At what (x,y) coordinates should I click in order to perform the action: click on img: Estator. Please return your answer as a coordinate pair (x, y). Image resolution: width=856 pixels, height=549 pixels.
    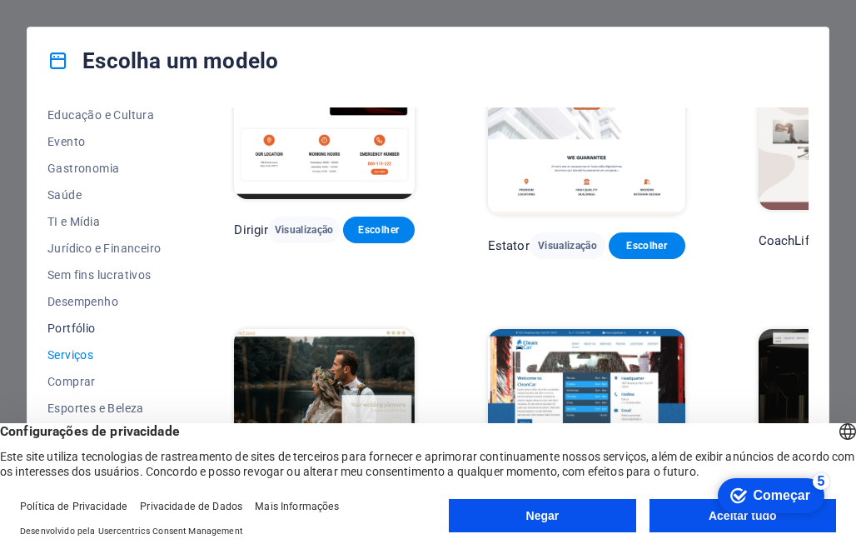
    Looking at the image, I should click on (586, 124).